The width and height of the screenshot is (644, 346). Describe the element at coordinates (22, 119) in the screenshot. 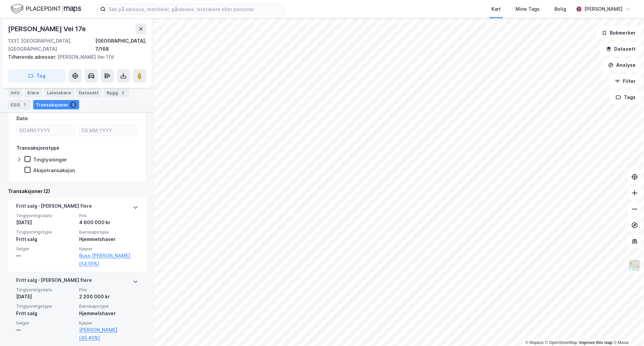

I see `div: Dato` at that location.